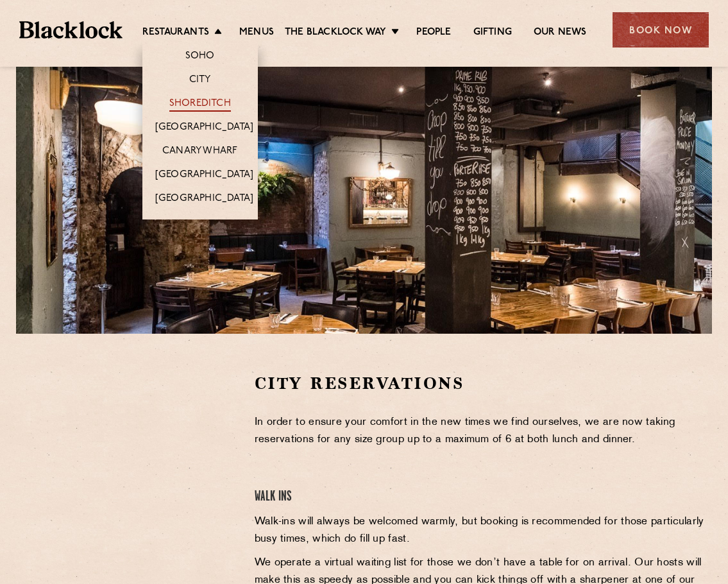 The image size is (728, 584). What do you see at coordinates (434, 34) in the screenshot?
I see `a: People` at bounding box center [434, 34].